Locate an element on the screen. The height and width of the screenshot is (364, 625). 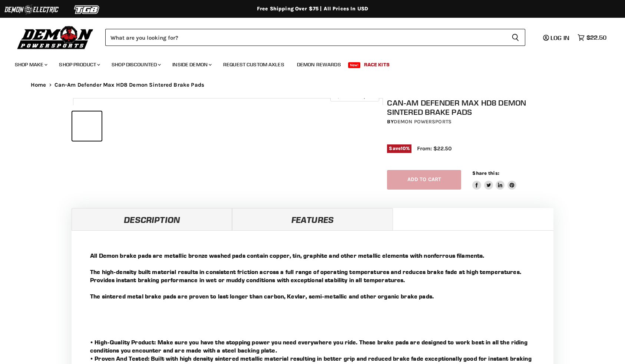
div: Free Shipping Over $75 | All Prices In USD is located at coordinates (312, 9).